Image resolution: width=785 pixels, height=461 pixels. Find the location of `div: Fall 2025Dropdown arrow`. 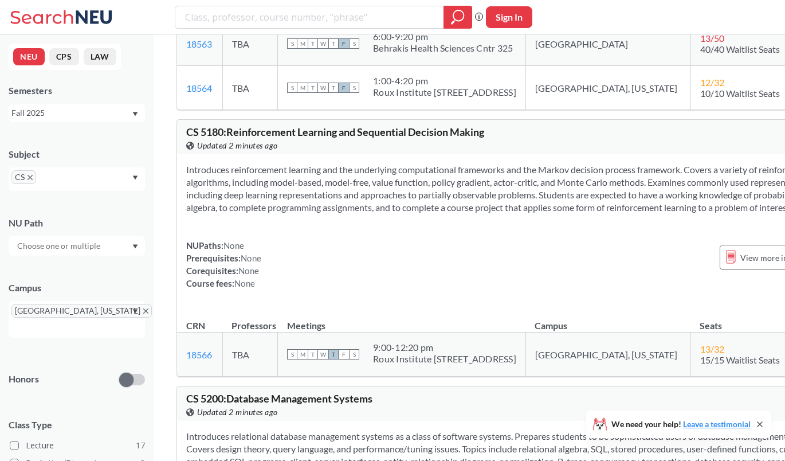

div: Fall 2025Dropdown arrow is located at coordinates (77, 113).